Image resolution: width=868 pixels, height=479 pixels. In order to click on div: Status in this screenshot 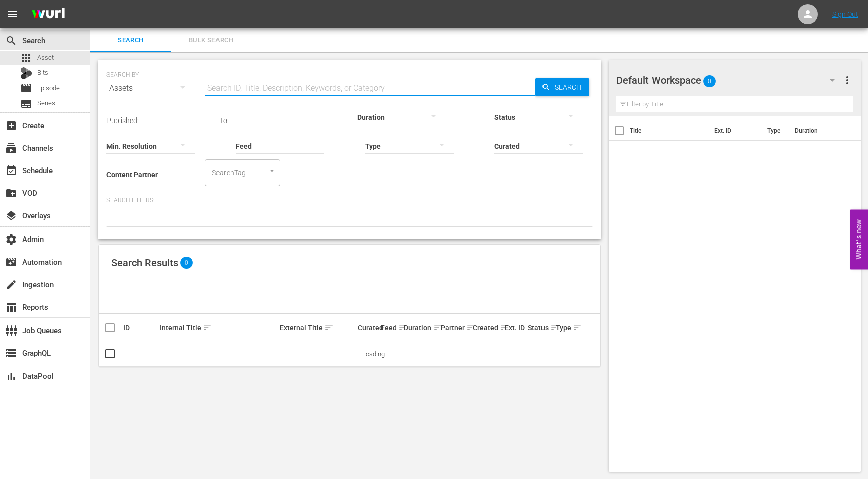, I will do `click(541, 328)`.